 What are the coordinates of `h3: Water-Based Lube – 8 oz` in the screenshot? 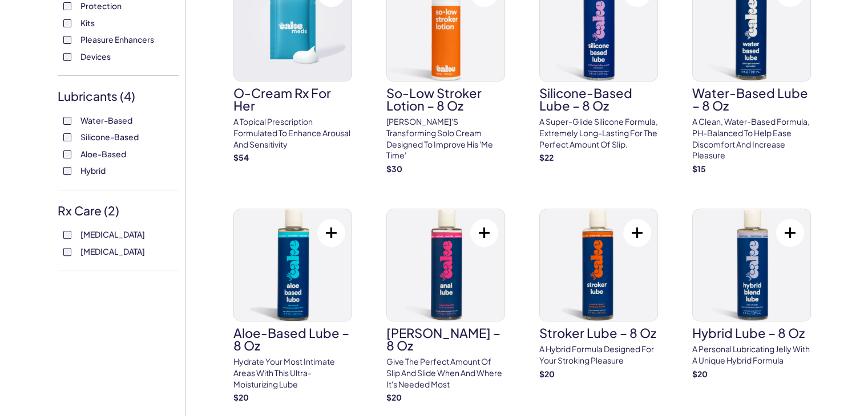 It's located at (752, 100).